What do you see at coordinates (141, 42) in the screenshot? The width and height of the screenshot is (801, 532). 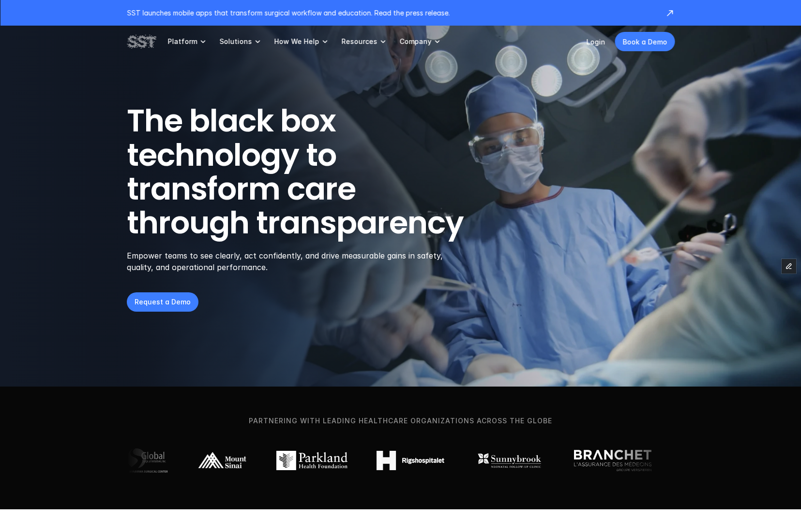 I see `img: SST logo` at bounding box center [141, 42].